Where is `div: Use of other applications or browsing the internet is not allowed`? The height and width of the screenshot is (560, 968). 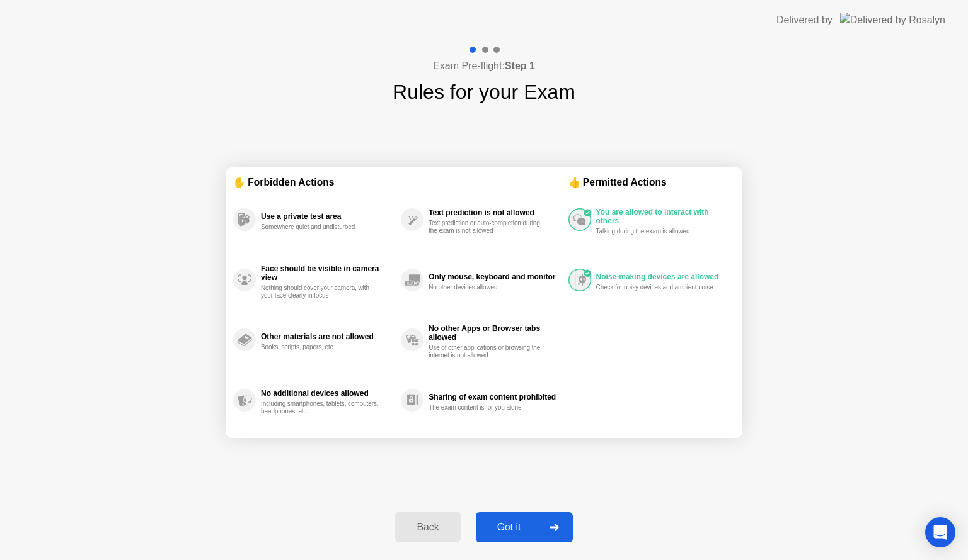 div: Use of other applications or browsing the internet is not allowed is located at coordinates (488, 352).